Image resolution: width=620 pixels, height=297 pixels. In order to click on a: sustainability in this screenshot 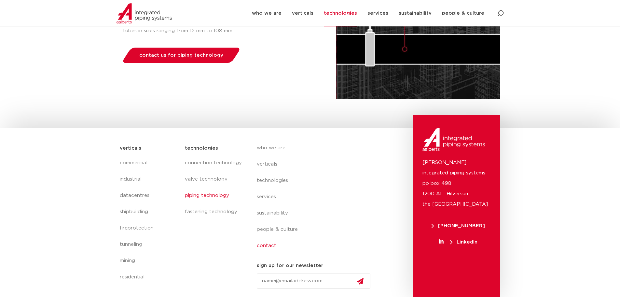, I will do `click(317, 213)`.